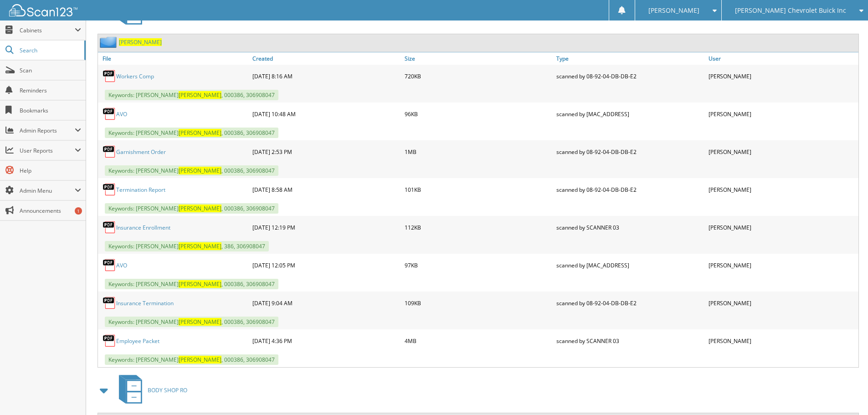 This screenshot has width=868, height=415. I want to click on div: 720KB, so click(479, 76).